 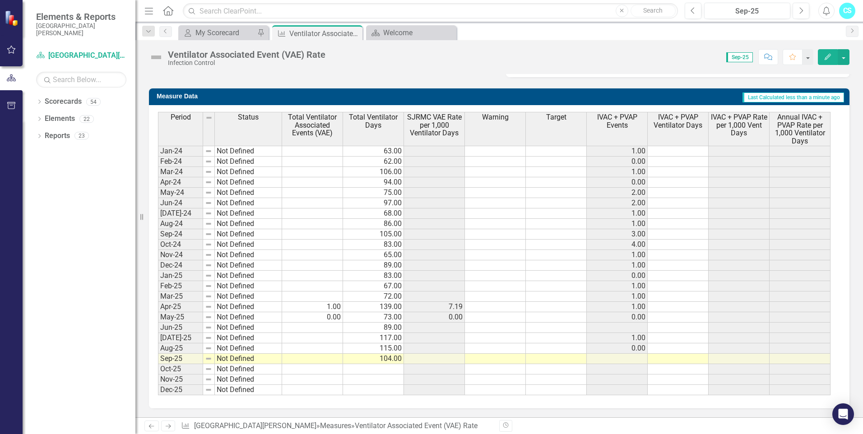 I want to click on span: Total Ventilator Days, so click(x=373, y=121).